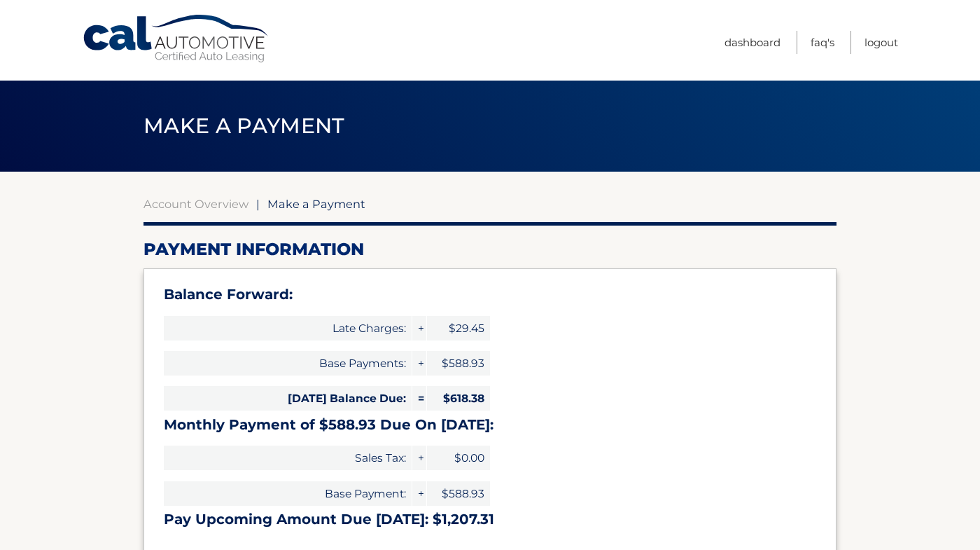 This screenshot has height=550, width=980. What do you see at coordinates (196, 204) in the screenshot?
I see `a: Account Overview` at bounding box center [196, 204].